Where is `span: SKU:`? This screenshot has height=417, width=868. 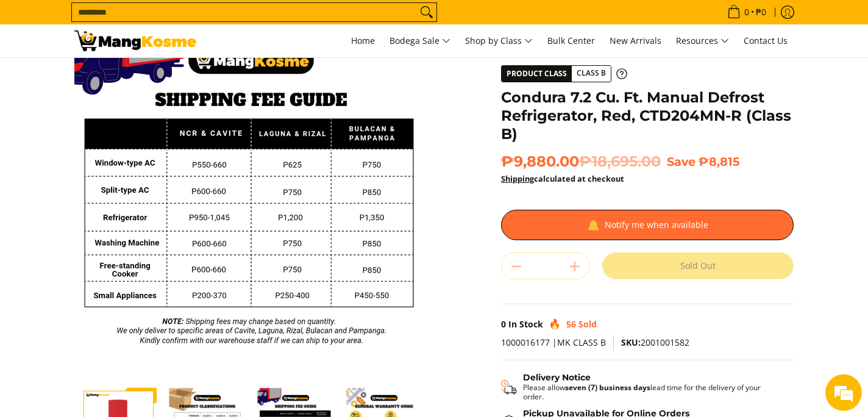 span: SKU: is located at coordinates (631, 342).